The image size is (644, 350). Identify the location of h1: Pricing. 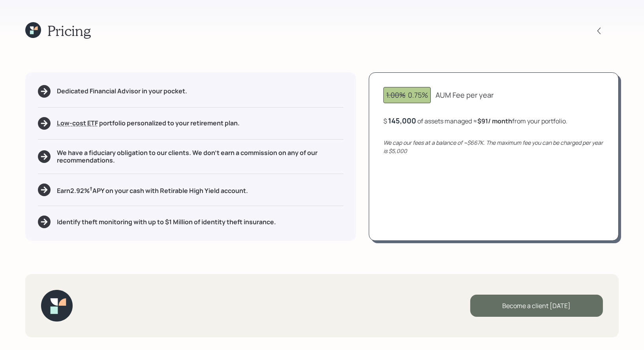
(69, 30).